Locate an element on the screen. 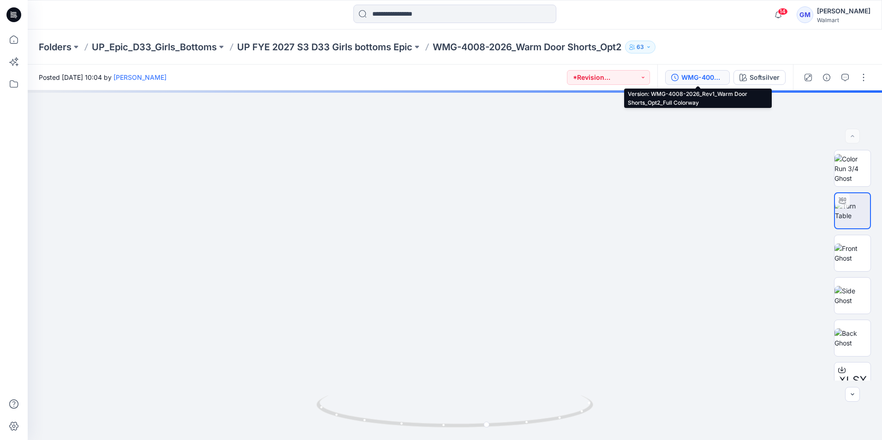 The image size is (882, 440). p: 63 is located at coordinates (641, 47).